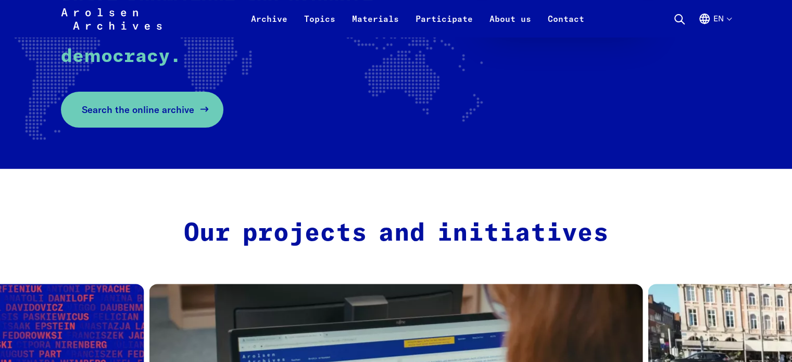  Describe the element at coordinates (566, 25) in the screenshot. I see `a: Contact` at that location.